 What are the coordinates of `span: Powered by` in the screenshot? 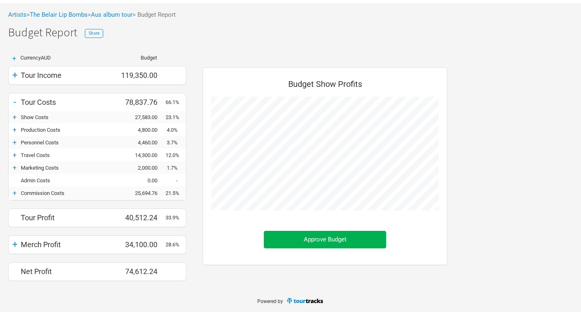 It's located at (270, 301).